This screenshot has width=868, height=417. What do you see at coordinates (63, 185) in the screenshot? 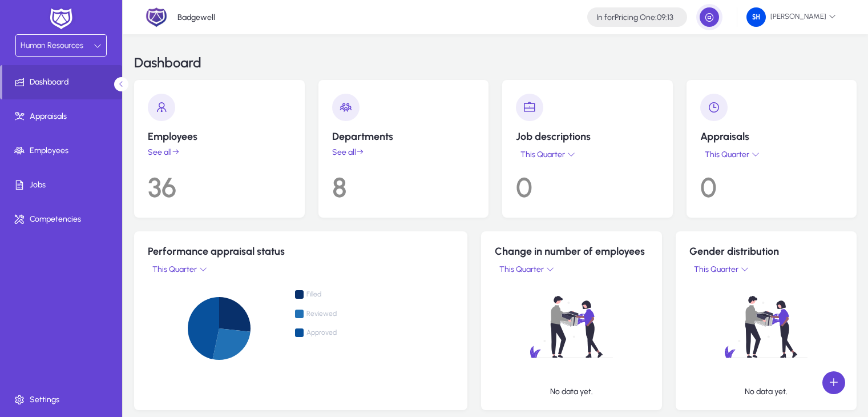
I see `a: Jobs` at bounding box center [63, 185].